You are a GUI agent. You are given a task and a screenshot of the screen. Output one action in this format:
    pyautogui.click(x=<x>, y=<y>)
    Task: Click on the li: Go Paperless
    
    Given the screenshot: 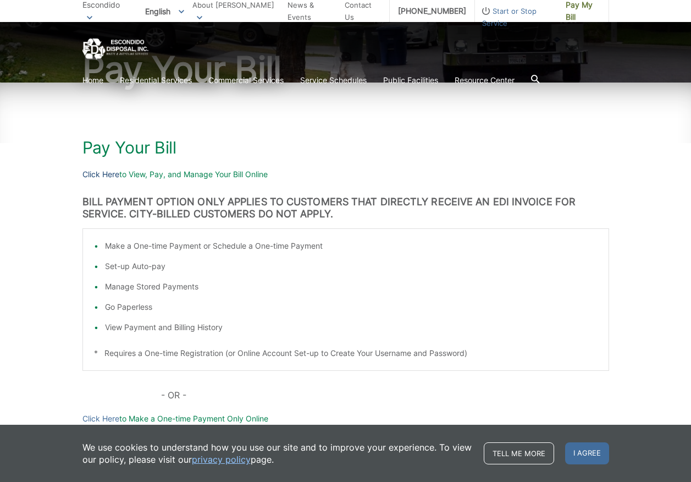 What is the action you would take?
    pyautogui.click(x=352, y=307)
    